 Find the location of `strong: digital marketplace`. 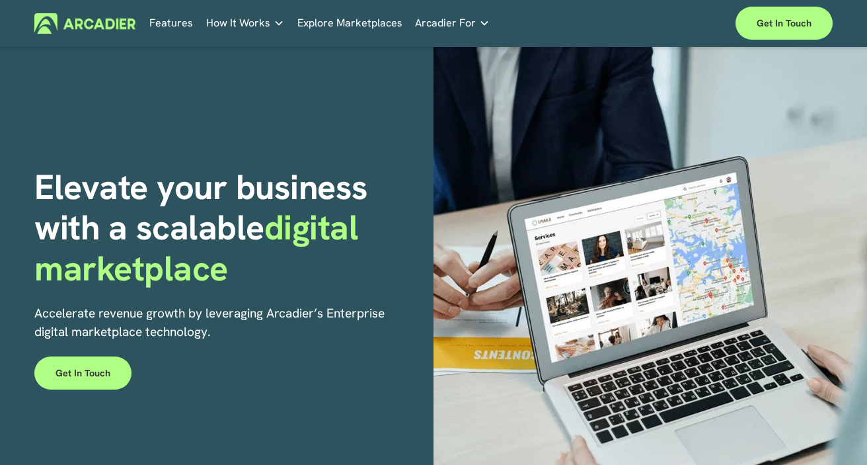

strong: digital marketplace is located at coordinates (200, 248).